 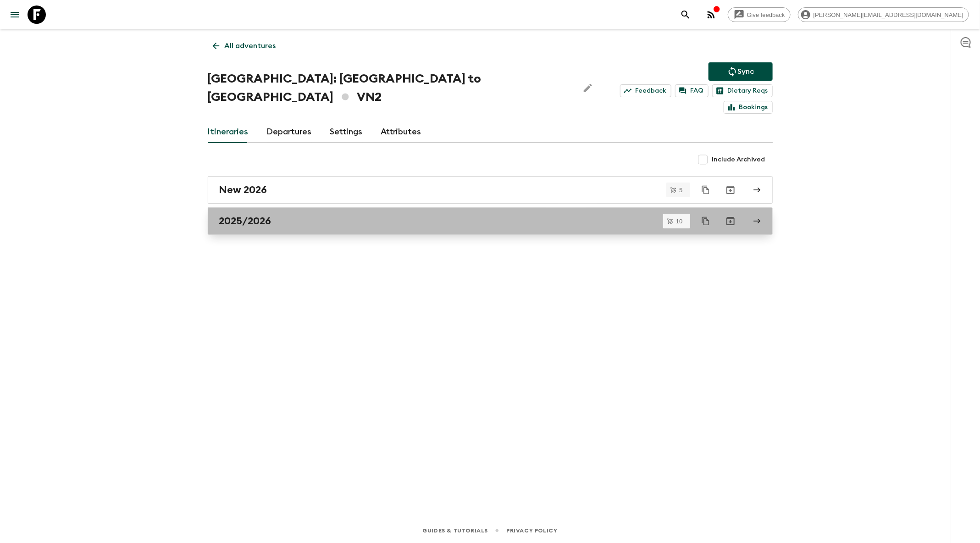 What do you see at coordinates (748, 107) in the screenshot?
I see `a: Bookings` at bounding box center [748, 107].